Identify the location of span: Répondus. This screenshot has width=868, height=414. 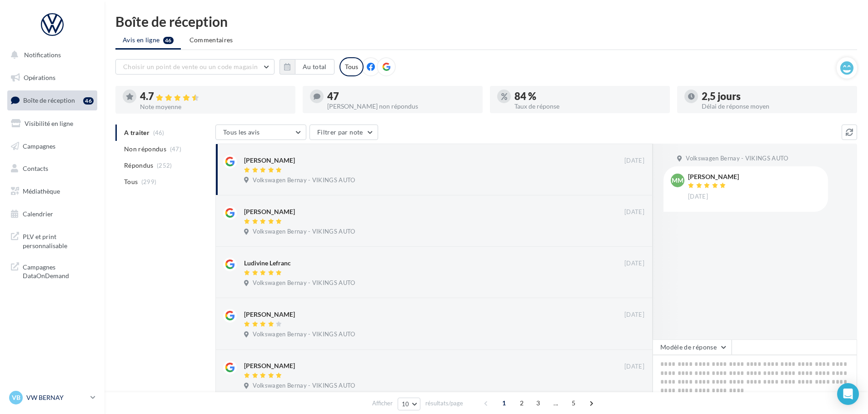
(139, 165).